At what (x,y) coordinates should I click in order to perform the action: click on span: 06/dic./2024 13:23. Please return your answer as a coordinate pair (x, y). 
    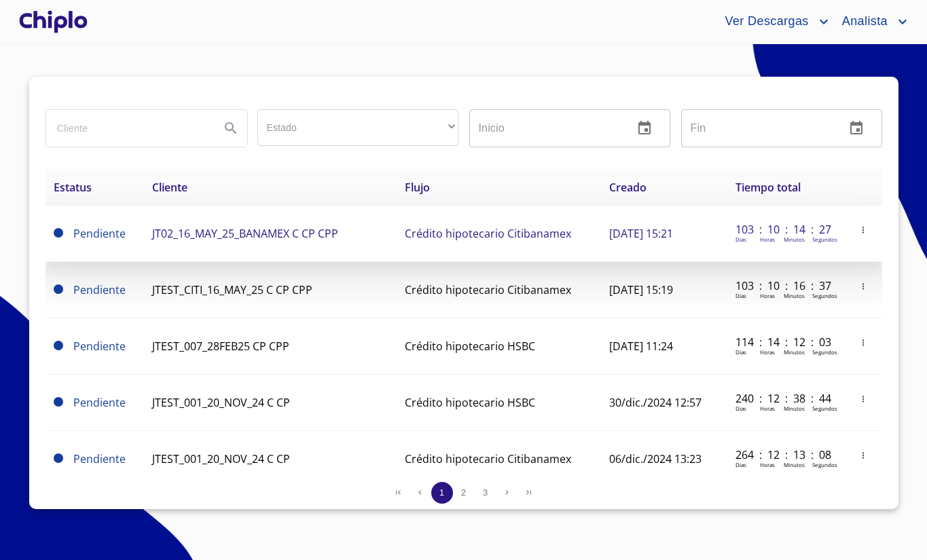
    Looking at the image, I should click on (655, 459).